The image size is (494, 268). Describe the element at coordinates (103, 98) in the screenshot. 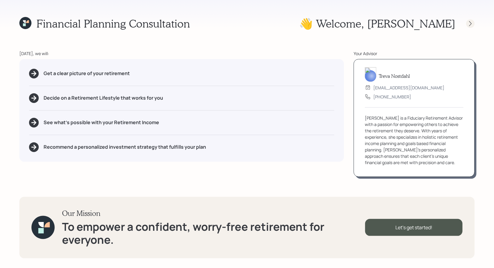

I see `h5: Decide on a Retirement Lifestyle that works for you` at that location.